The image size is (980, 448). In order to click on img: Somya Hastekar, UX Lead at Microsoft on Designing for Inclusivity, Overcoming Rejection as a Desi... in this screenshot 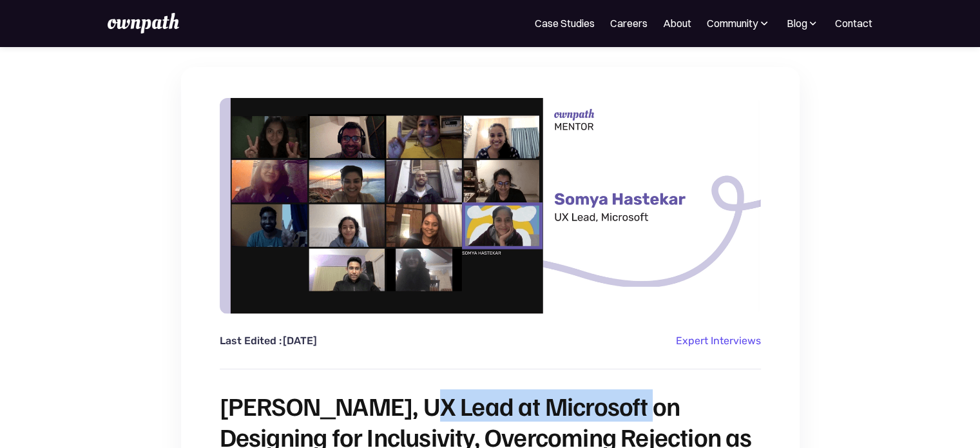, I will do `click(490, 205)`.